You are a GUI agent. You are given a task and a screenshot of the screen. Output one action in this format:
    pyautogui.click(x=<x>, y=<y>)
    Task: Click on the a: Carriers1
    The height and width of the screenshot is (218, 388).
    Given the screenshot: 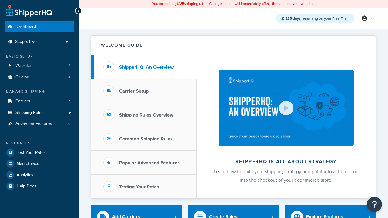 What is the action you would take?
    pyautogui.click(x=39, y=101)
    